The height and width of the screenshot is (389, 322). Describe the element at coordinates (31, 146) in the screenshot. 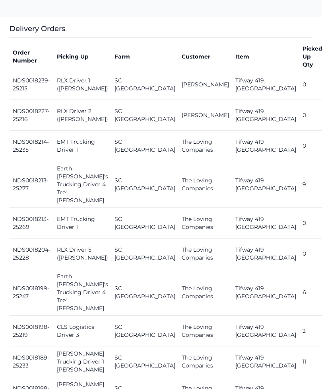

I see `td: NDS0018214-25235` at that location.